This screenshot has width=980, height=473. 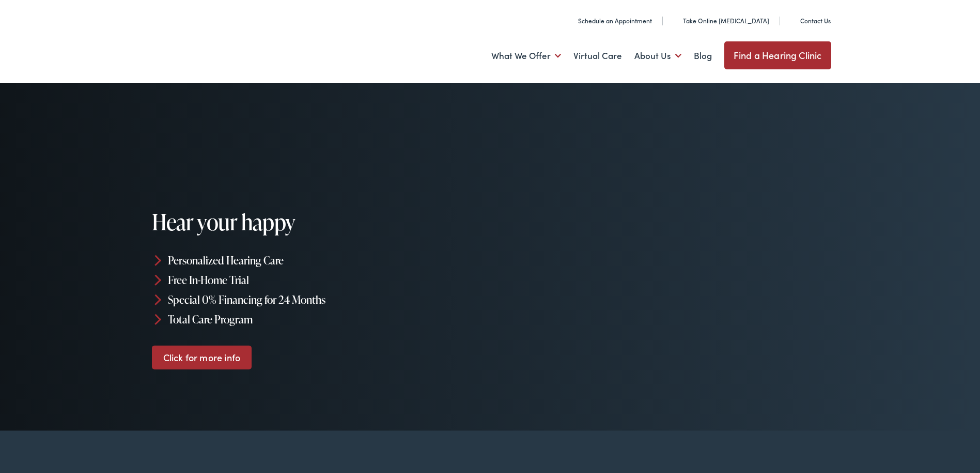 What do you see at coordinates (778, 56) in the screenshot?
I see `a: Find a Hearing Clinic` at bounding box center [778, 56].